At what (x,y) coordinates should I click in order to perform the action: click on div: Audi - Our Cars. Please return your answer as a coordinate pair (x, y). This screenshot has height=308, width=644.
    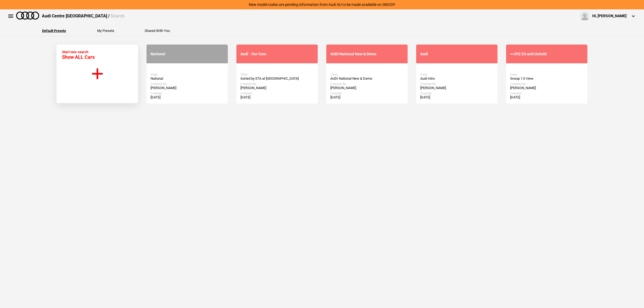
    Looking at the image, I should click on (277, 54).